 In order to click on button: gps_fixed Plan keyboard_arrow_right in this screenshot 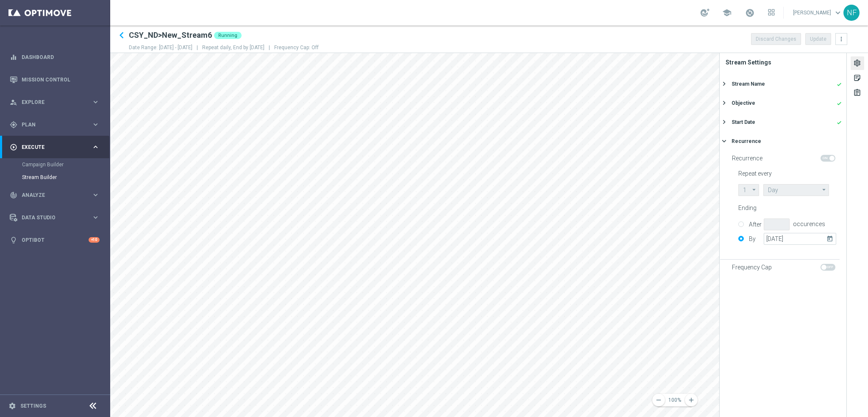, I will do `click(55, 125)`.